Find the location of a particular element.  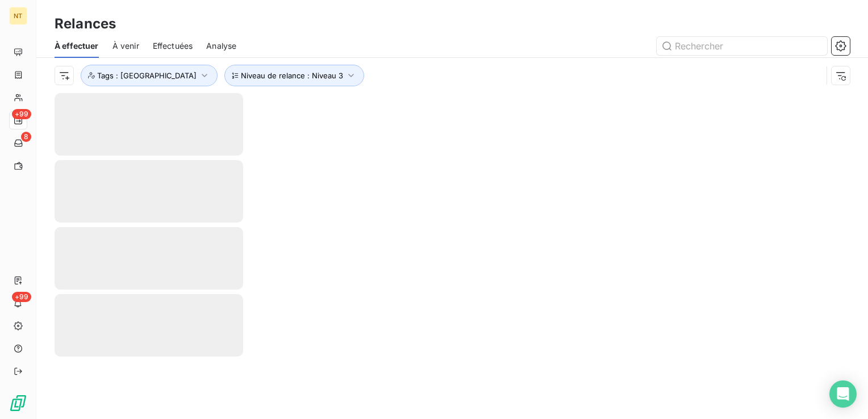

div: NT is located at coordinates (18, 16).